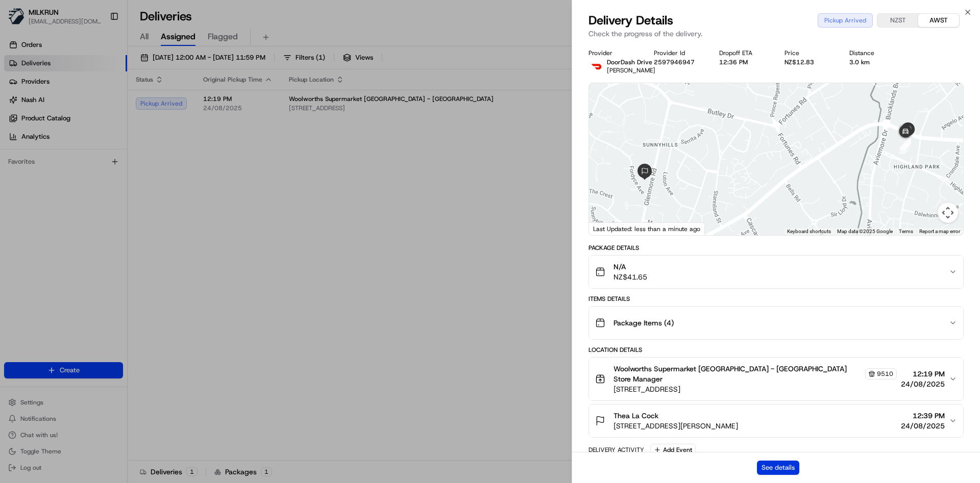  I want to click on a: Report a map error, so click(940, 231).